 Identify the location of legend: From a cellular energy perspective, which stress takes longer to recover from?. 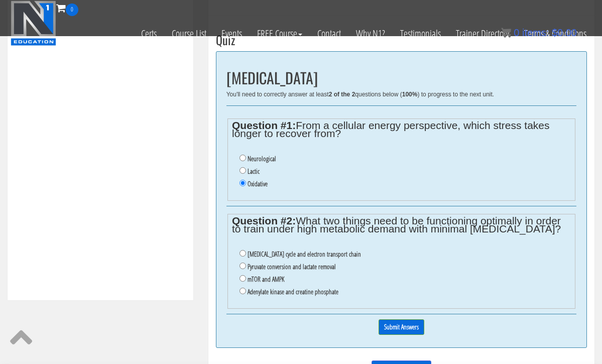
(401, 129).